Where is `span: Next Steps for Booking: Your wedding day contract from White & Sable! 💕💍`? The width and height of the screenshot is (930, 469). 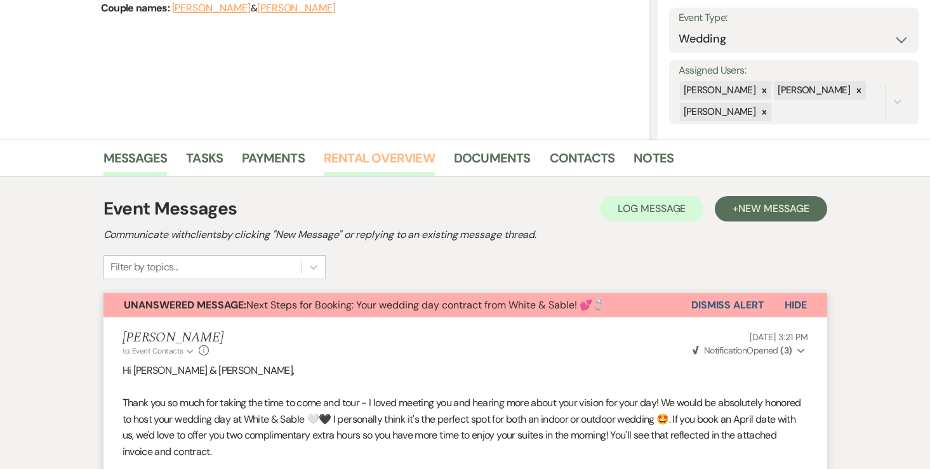 span: Next Steps for Booking: Your wedding day contract from White & Sable! 💕💍 is located at coordinates (364, 305).